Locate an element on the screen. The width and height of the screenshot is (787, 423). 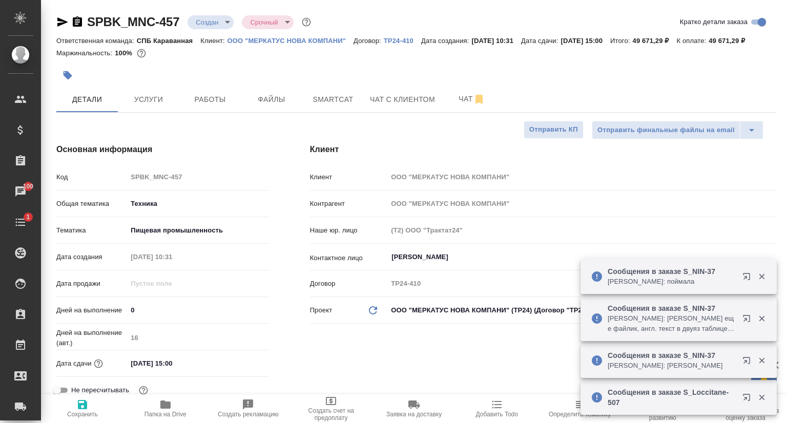
span: Заявка на доставку is located at coordinates (414, 415).